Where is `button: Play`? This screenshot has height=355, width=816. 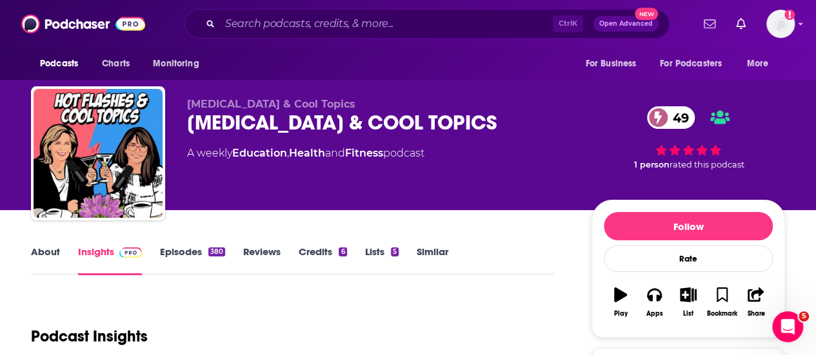 button: Play is located at coordinates (621, 303).